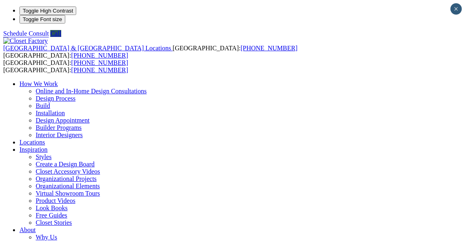 The image size is (465, 241). I want to click on a: Builder Programs, so click(58, 127).